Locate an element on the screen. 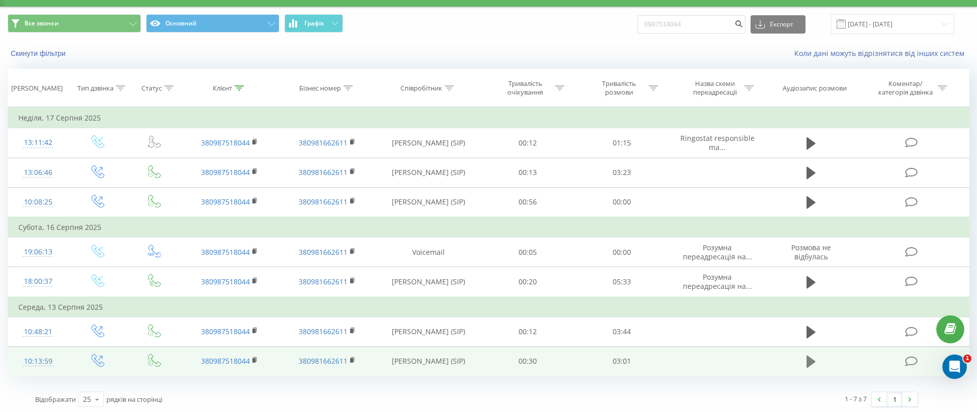 The height and width of the screenshot is (412, 977). button: Все звонки is located at coordinates (74, 23).